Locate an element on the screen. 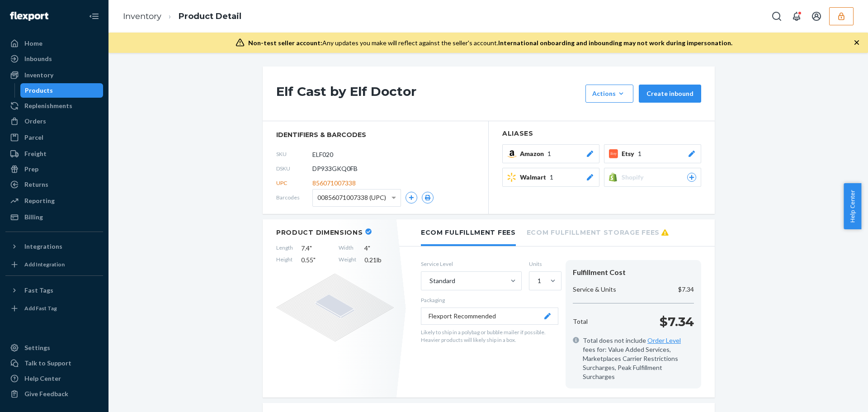  button: Create inbound is located at coordinates (670, 94).